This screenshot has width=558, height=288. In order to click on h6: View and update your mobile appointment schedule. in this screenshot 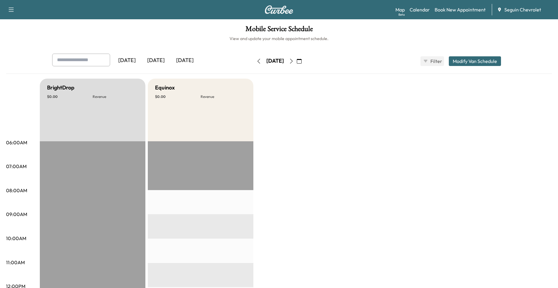, I will do `click(279, 39)`.